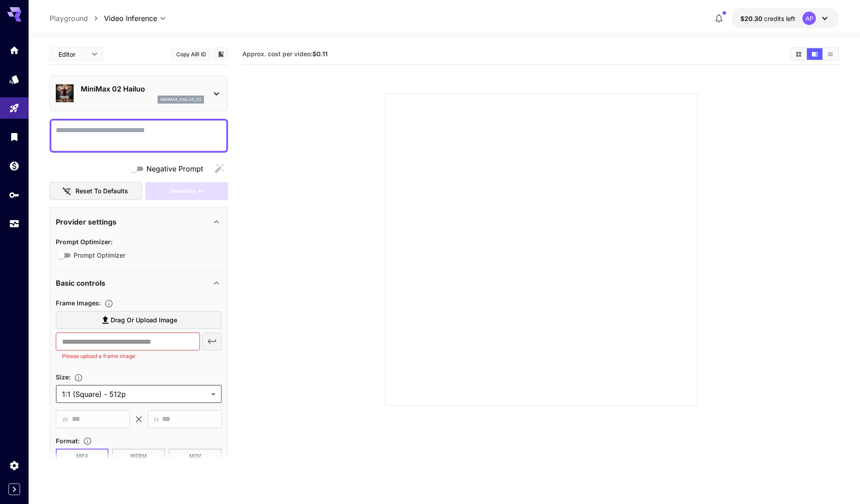 The height and width of the screenshot is (504, 860). Describe the element at coordinates (14, 108) in the screenshot. I see `div: Playground` at that location.